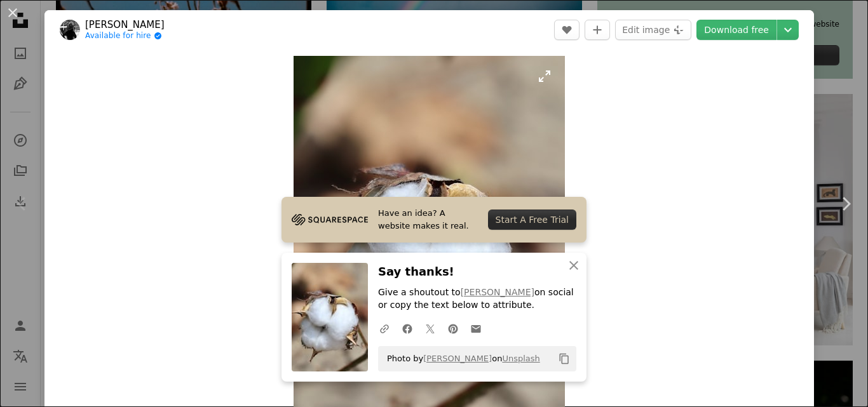 The height and width of the screenshot is (407, 868). I want to click on span: Have an idea? A website makes it real., so click(427, 219).